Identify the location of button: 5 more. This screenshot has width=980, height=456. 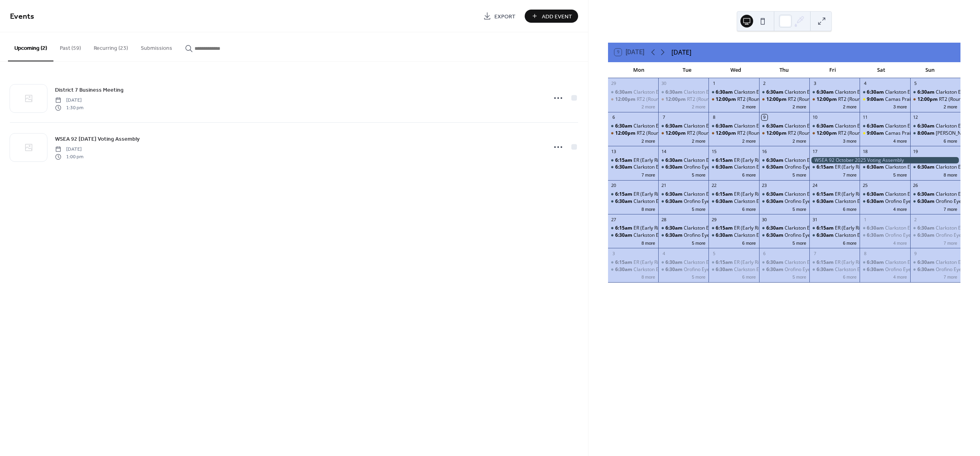
(699, 276).